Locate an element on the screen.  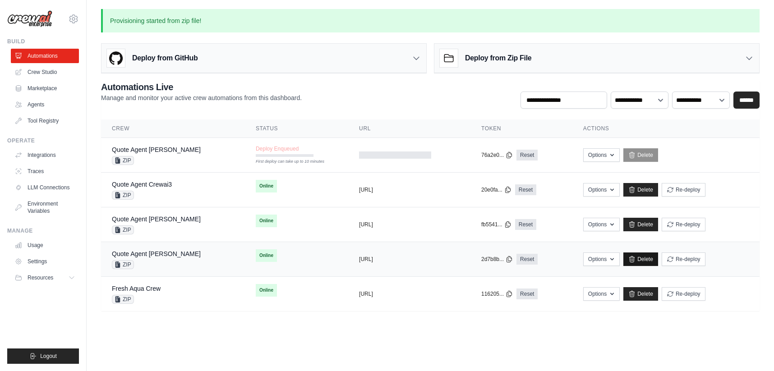
span: Resources is located at coordinates (40, 278).